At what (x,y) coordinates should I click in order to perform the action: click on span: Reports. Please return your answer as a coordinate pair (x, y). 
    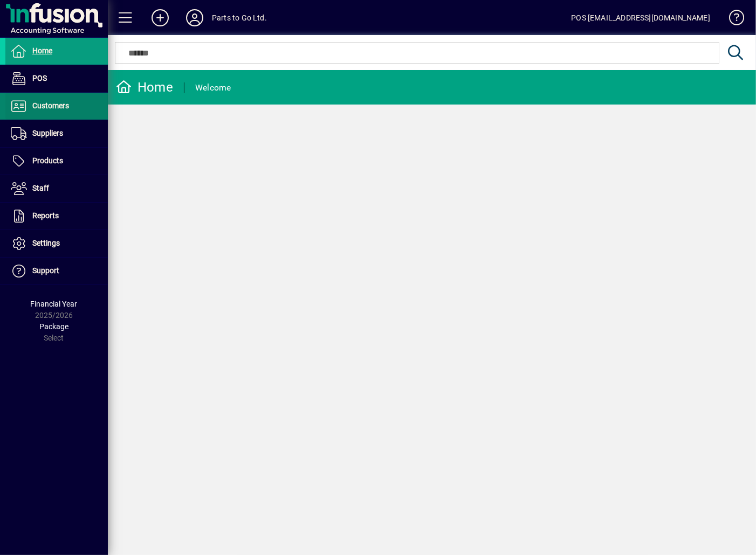
    Looking at the image, I should click on (45, 215).